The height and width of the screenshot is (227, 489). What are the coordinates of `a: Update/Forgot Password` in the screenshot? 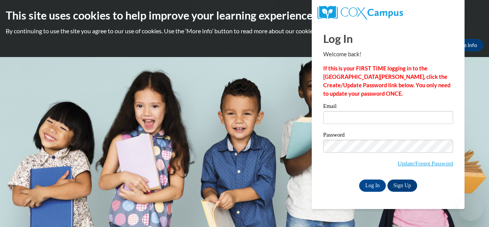 It's located at (425, 163).